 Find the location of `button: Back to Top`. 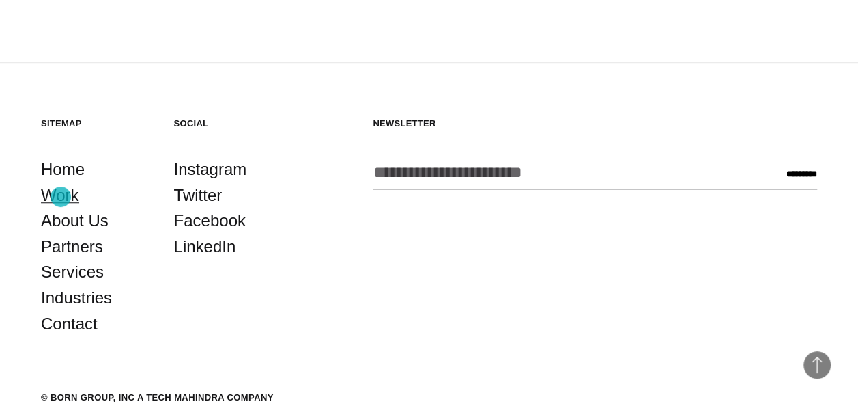

button: Back to Top is located at coordinates (817, 365).